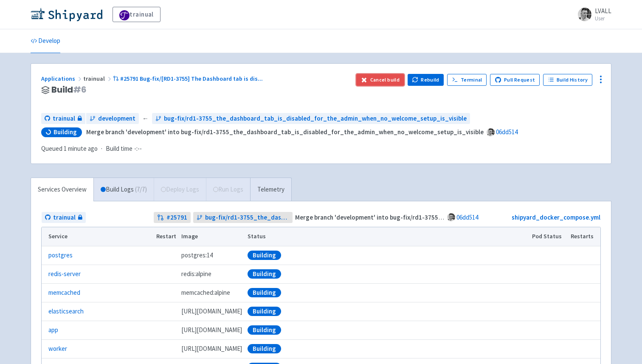  What do you see at coordinates (191, 78) in the screenshot?
I see `span: #25791 Bug-fix/[RD1-3755] The Dashboard tab is dis ...` at bounding box center [191, 78].